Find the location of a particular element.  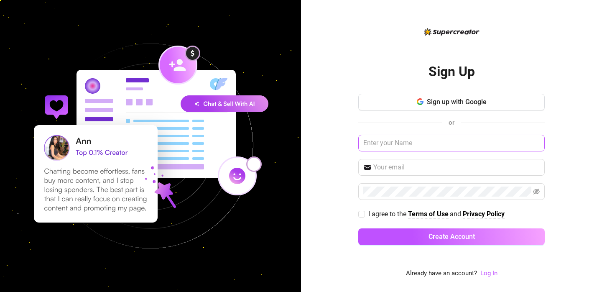

a: Terms of Use is located at coordinates (428, 214).